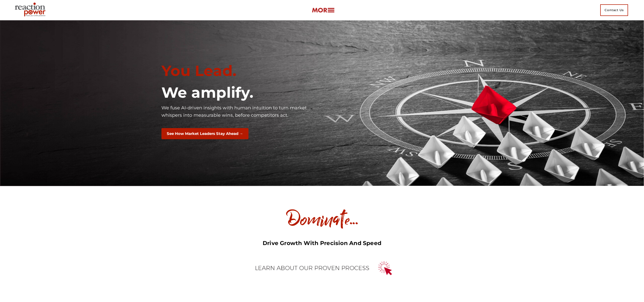 This screenshot has height=302, width=644. I want to click on img: more-btn.png, so click(323, 10).